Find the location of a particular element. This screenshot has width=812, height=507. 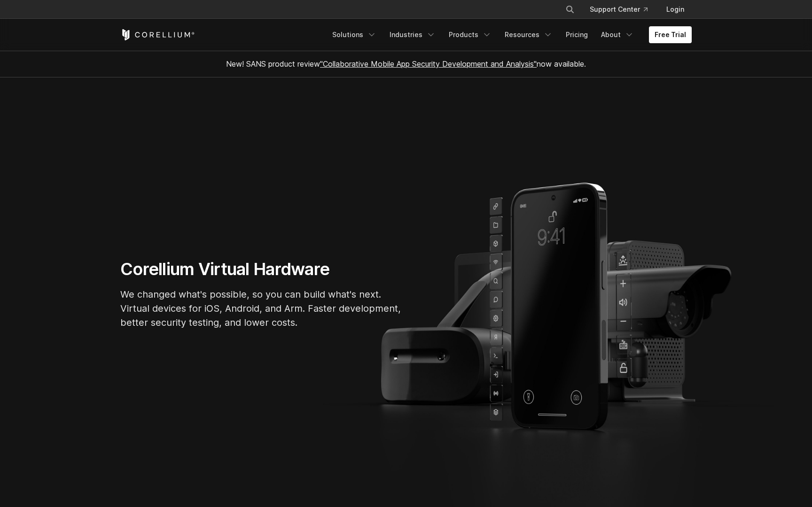

span: New! SANS product review now available. is located at coordinates (406, 64).